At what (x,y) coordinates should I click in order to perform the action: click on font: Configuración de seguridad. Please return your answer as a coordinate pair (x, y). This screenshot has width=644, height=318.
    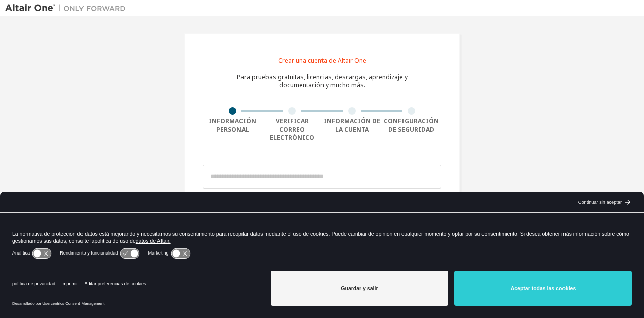
    Looking at the image, I should click on (411, 125).